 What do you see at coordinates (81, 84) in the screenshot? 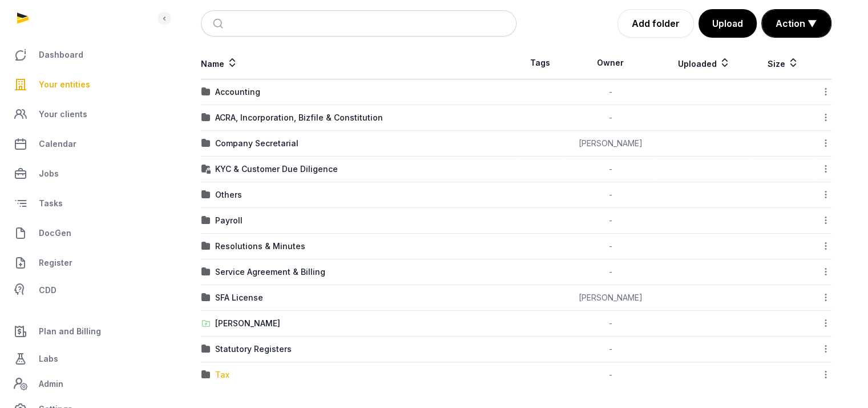
I see `a: Your entities` at bounding box center [81, 84].